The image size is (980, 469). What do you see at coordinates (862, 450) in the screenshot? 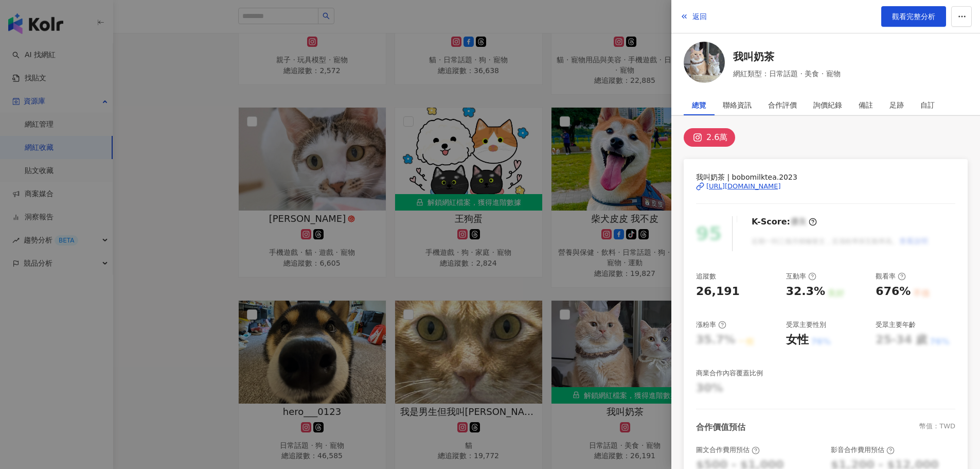
I see `div: 影音合作費用預估` at bounding box center [862, 450].